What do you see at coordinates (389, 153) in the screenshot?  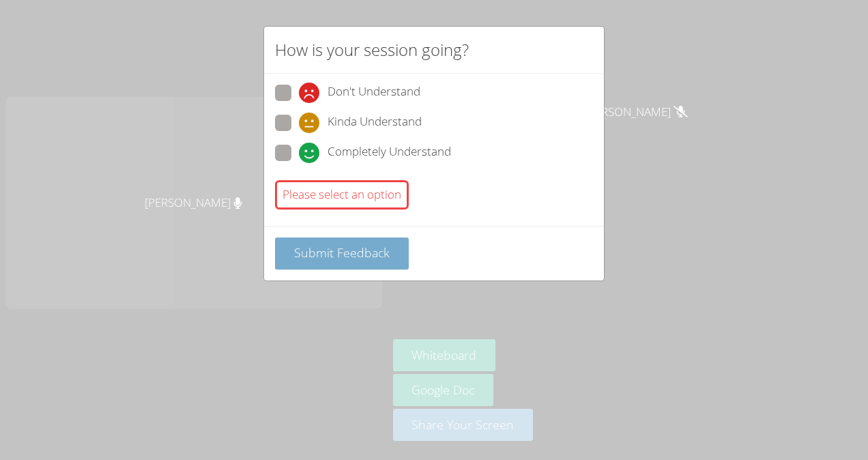 I see `span: Completely Understand` at bounding box center [389, 153].